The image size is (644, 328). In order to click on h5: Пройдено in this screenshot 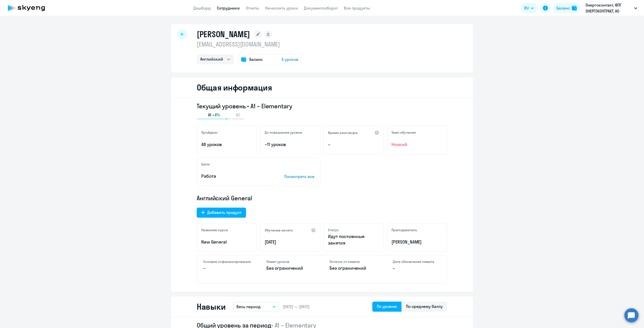, I will do `click(209, 133)`.